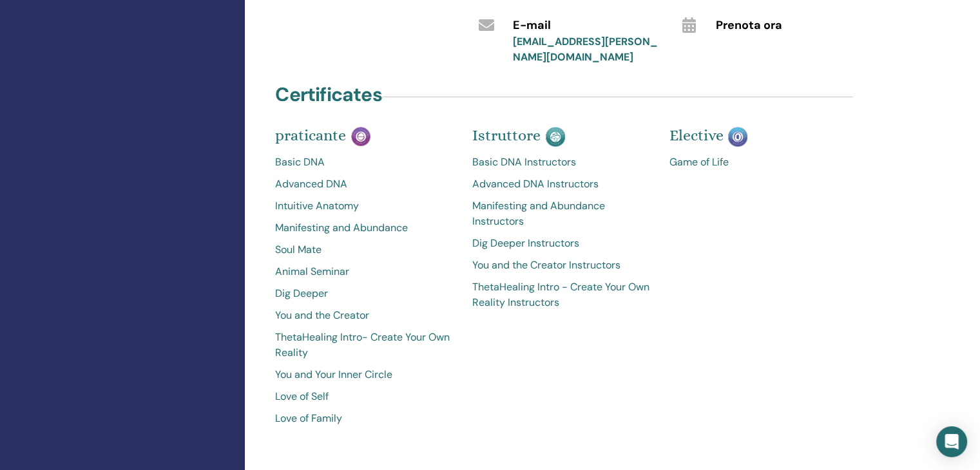 This screenshot has height=470, width=980. What do you see at coordinates (561, 184) in the screenshot?
I see `a: Advanced DNA Instructors` at bounding box center [561, 184].